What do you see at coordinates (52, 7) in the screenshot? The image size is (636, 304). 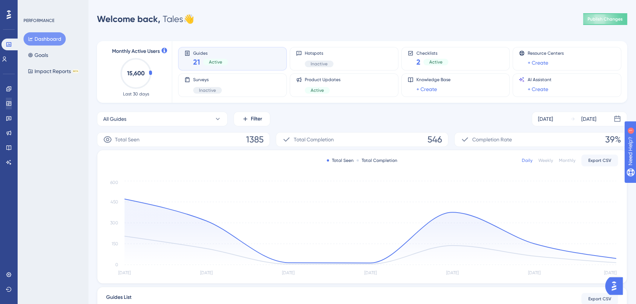 I see `div: 1` at bounding box center [52, 7].